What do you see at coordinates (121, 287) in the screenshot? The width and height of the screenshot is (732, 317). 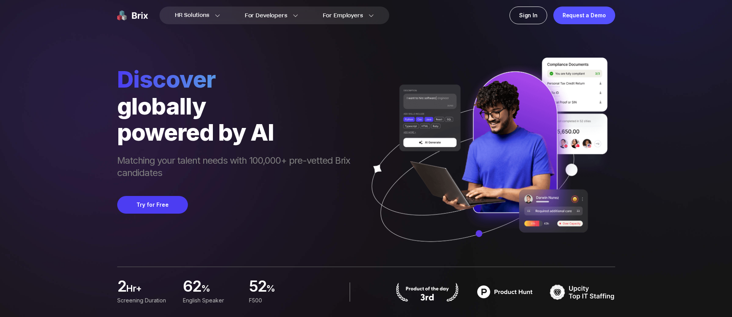 I see `span: 2` at bounding box center [121, 287].